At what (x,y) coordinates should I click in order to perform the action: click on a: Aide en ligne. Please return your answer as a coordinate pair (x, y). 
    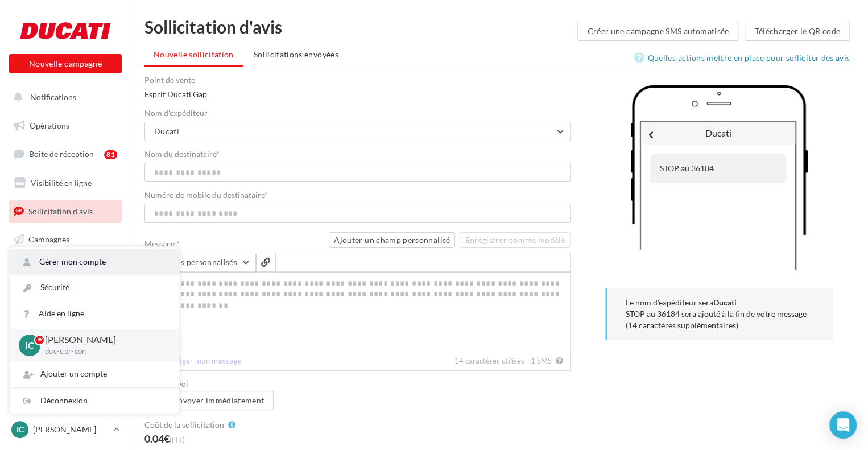
    Looking at the image, I should click on (95, 313).